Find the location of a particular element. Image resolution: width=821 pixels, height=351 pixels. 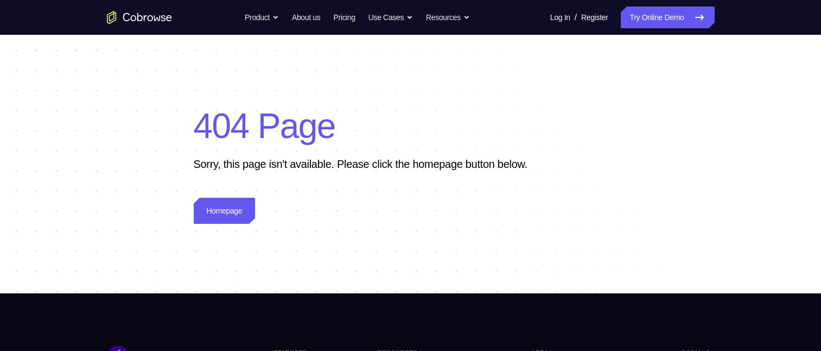

a: Try Online Demo is located at coordinates (668, 17).